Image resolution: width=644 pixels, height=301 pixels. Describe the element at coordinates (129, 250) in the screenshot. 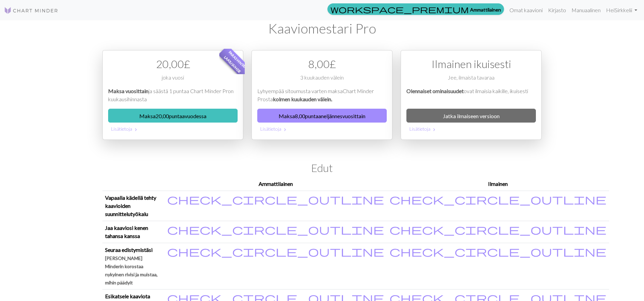

I see `font: Seuraa edistymistäsi` at that location.